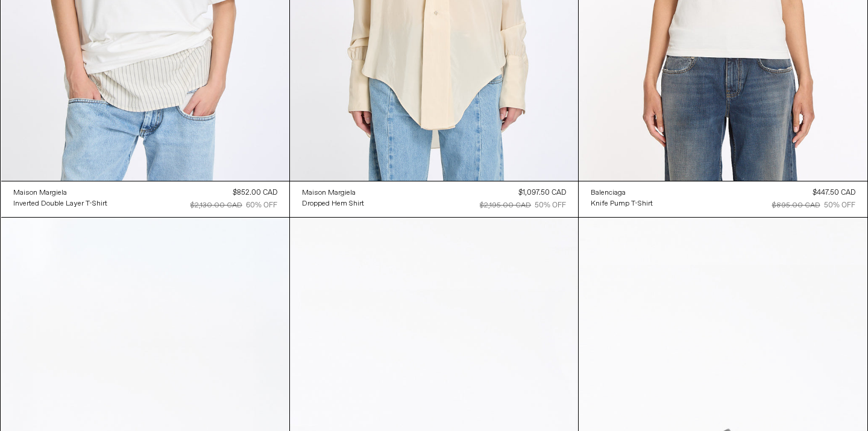 This screenshot has height=431, width=868. Describe the element at coordinates (622, 193) in the screenshot. I see `a: Balenciaga` at that location.